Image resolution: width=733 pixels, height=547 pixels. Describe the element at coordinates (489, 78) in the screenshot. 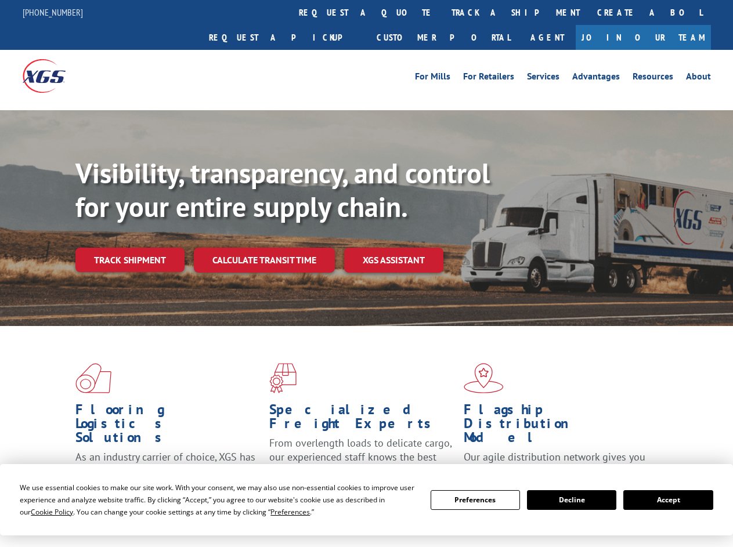

I see `a: For Retailers` at that location.